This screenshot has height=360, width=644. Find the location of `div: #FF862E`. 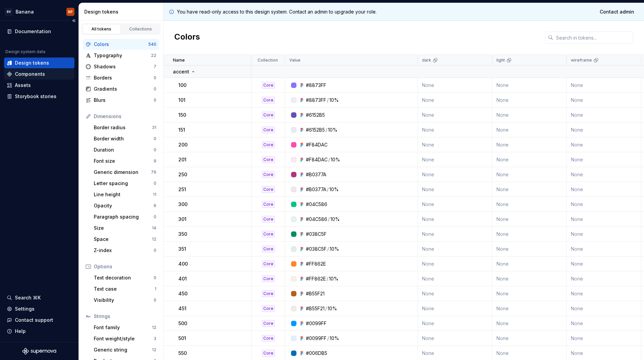

div: #FF862E is located at coordinates (316, 279).